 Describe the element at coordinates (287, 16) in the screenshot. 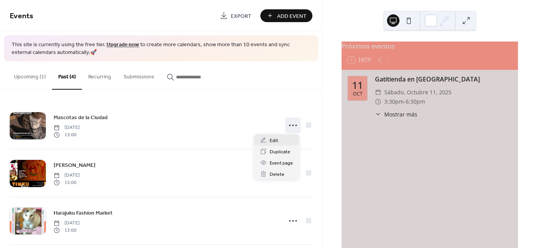

I see `button: Add Event` at that location.